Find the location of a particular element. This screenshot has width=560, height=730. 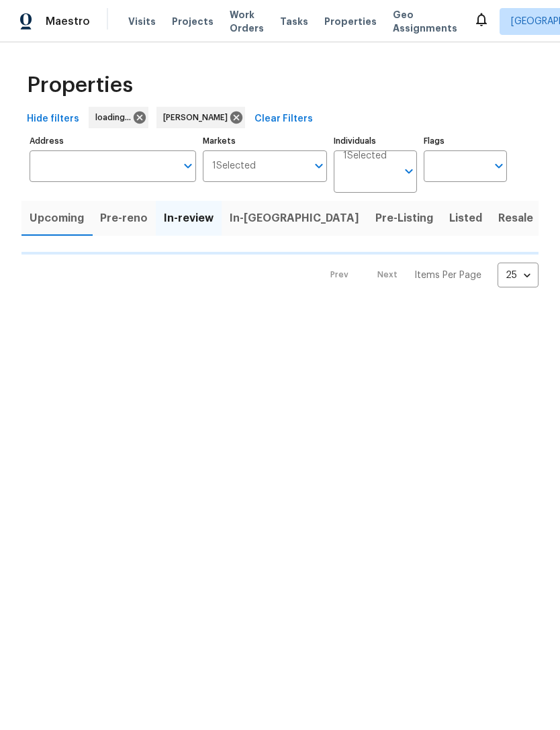

span: Work Orders is located at coordinates (246, 21).